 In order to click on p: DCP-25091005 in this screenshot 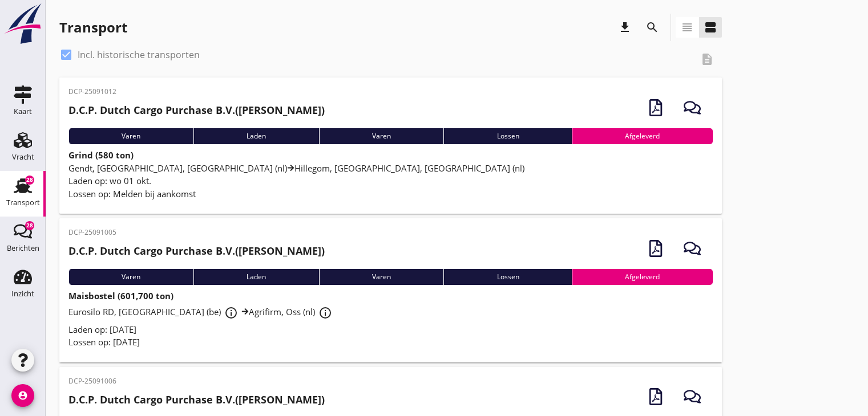, I will do `click(196, 232)`.